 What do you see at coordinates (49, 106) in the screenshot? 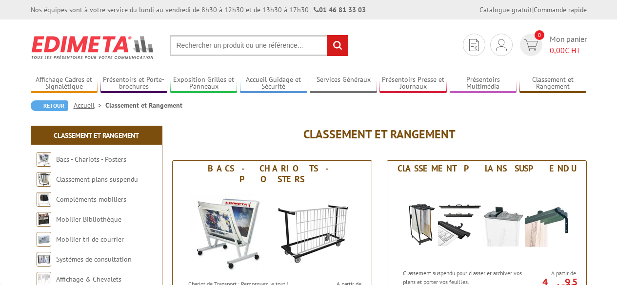
I see `a: Retour` at bounding box center [49, 106].